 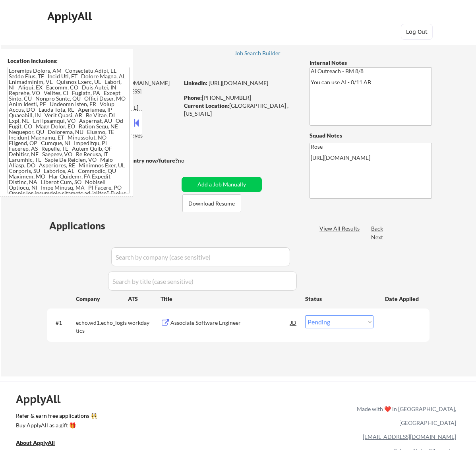 What do you see at coordinates (417, 32) in the screenshot?
I see `button: Log Out` at bounding box center [417, 32].